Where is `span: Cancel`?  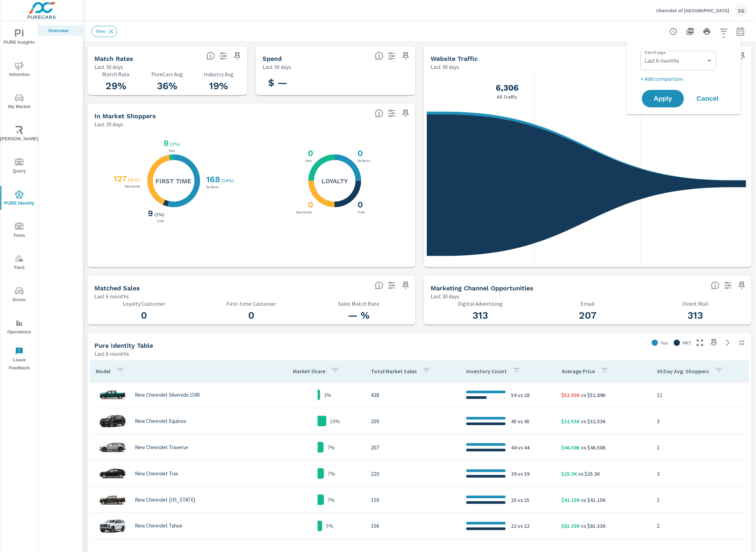 span: Cancel is located at coordinates (708, 99).